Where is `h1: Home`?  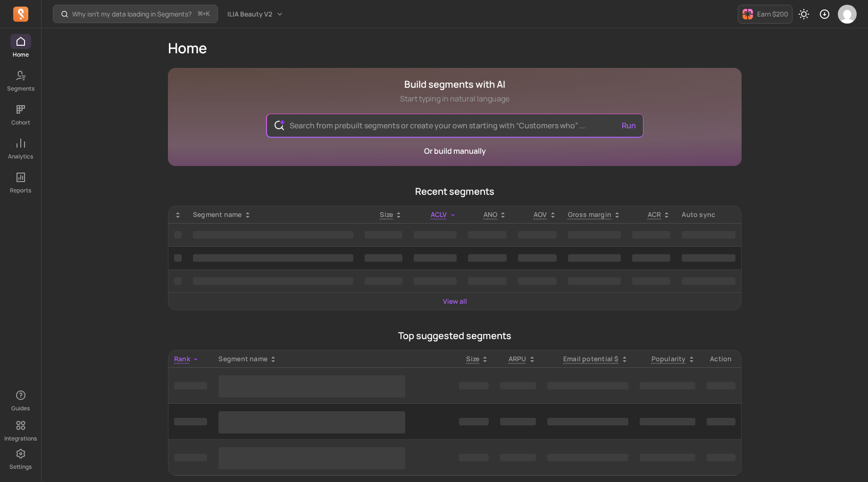 h1: Home is located at coordinates (454, 48).